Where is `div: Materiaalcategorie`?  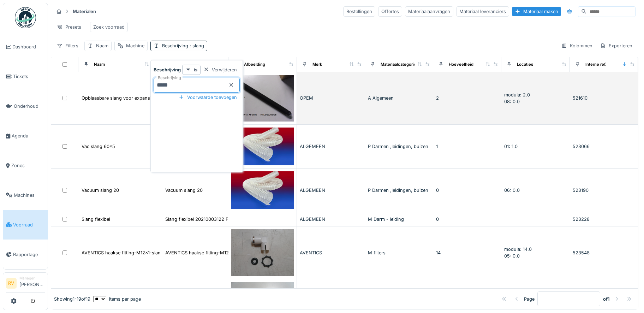
div: Materiaalcategorie is located at coordinates (398, 64).